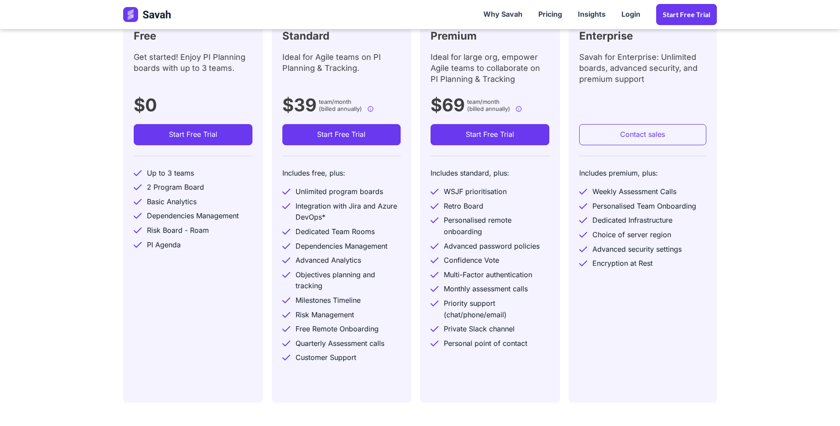 Image resolution: width=840 pixels, height=426 pixels. What do you see at coordinates (497, 309) in the screenshot?
I see `div: Priority support (chat/phone/email)` at bounding box center [497, 309].